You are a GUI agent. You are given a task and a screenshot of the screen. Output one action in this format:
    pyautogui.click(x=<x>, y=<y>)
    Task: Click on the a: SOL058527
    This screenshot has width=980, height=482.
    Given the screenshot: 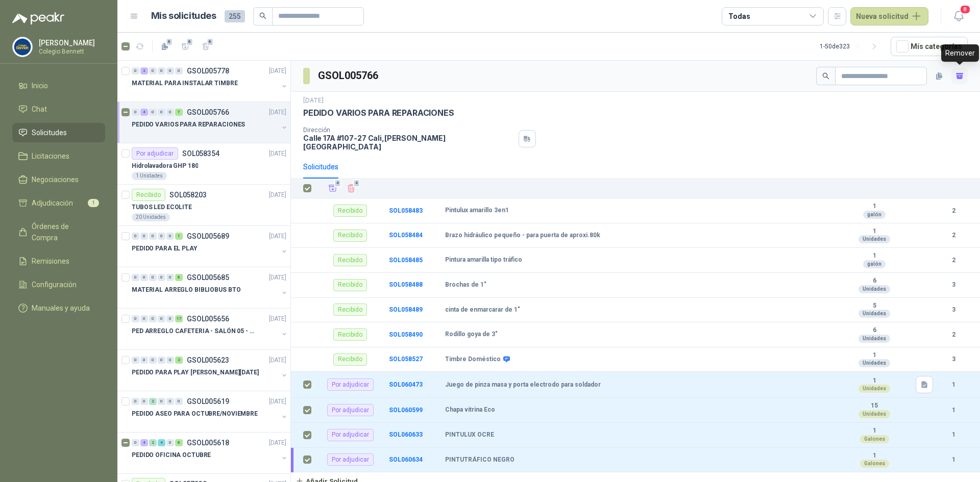 What is the action you would take?
    pyautogui.click(x=406, y=359)
    